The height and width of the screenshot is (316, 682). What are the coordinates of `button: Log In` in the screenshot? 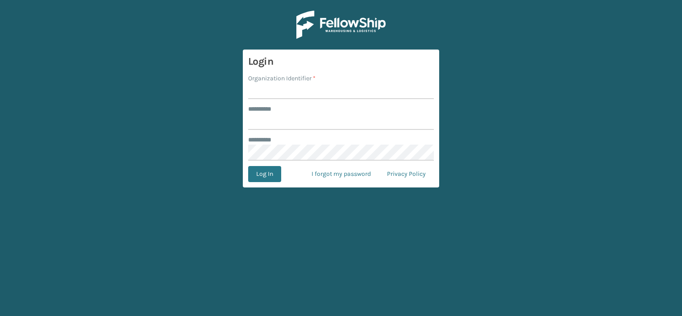 It's located at (265, 174).